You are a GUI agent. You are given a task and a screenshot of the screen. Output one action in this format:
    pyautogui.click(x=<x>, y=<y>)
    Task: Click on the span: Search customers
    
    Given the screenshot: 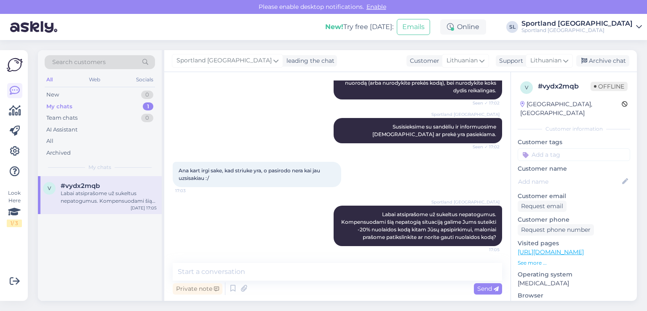 What is the action you would take?
    pyautogui.click(x=79, y=62)
    